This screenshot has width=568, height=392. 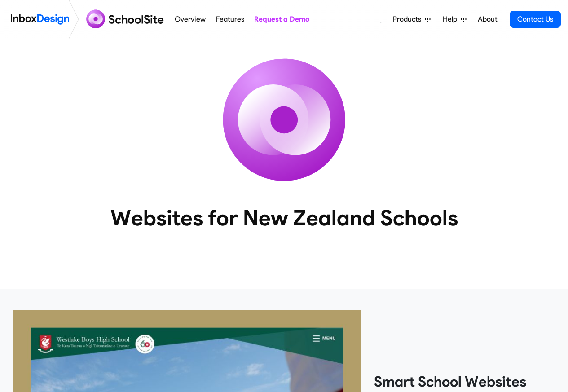 I want to click on a: About, so click(x=487, y=19).